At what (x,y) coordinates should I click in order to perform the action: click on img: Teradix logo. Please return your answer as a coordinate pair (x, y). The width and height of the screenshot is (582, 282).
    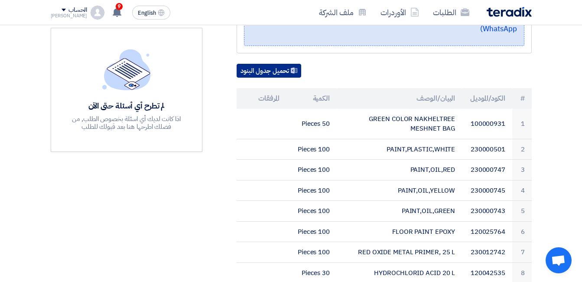
    Looking at the image, I should click on (509, 12).